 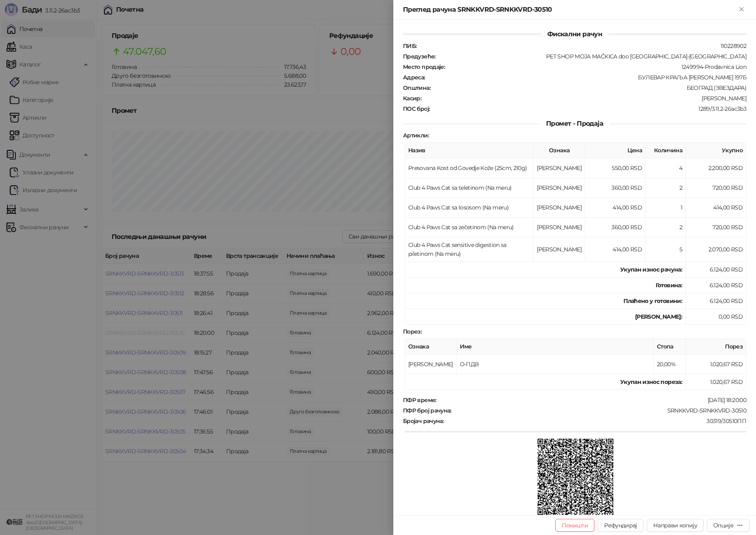 What do you see at coordinates (665, 249) in the screenshot?
I see `td: 5` at bounding box center [665, 249].